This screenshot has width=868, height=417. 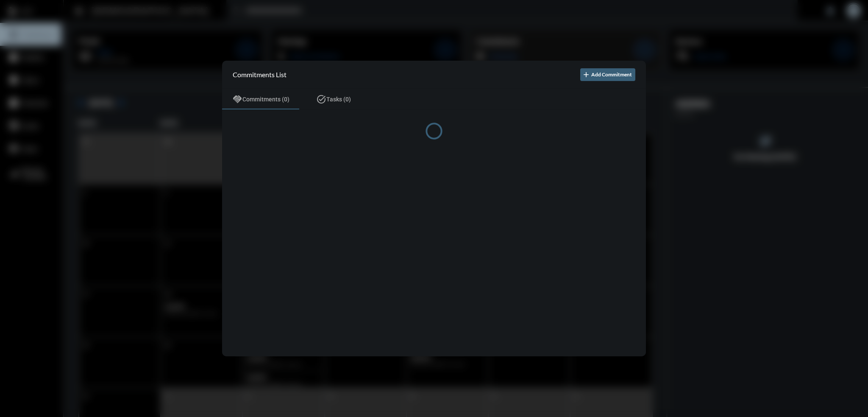 I want to click on mat-icon: handshake, so click(x=237, y=99).